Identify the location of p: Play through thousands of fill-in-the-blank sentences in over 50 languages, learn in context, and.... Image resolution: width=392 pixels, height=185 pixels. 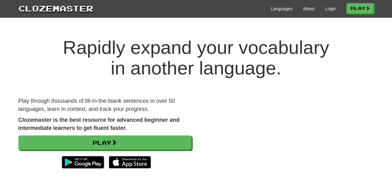
(105, 105).